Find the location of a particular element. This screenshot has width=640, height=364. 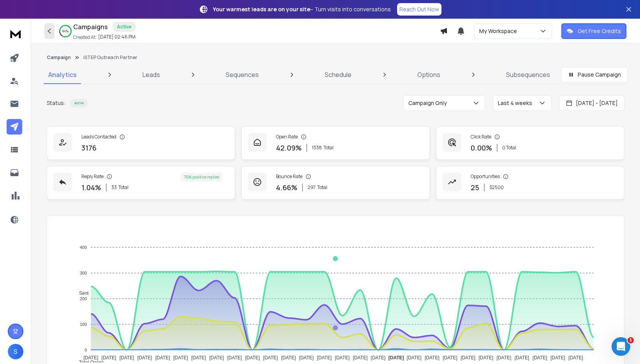

p: 84 % is located at coordinates (65, 31).